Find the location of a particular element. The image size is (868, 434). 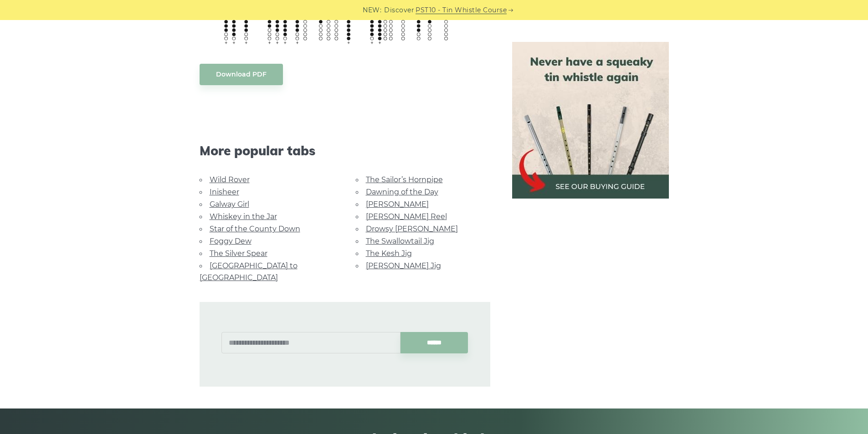

a: Whiskey in the Jar is located at coordinates (243, 217).